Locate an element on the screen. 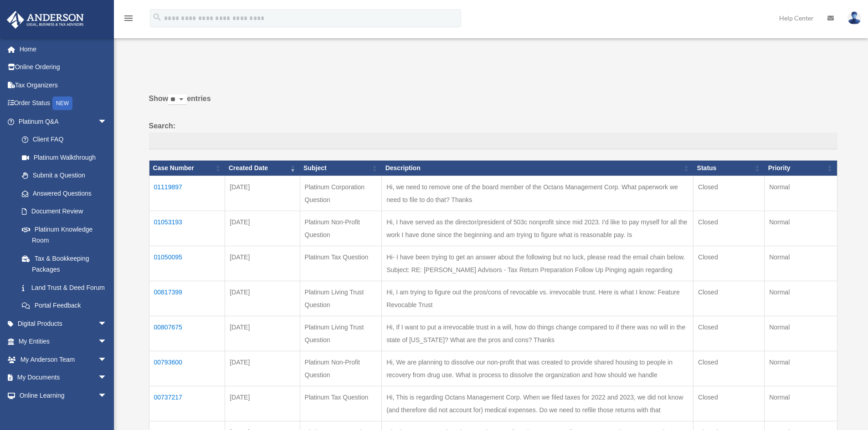 The image size is (868, 430). label: Show entries is located at coordinates (493, 103).